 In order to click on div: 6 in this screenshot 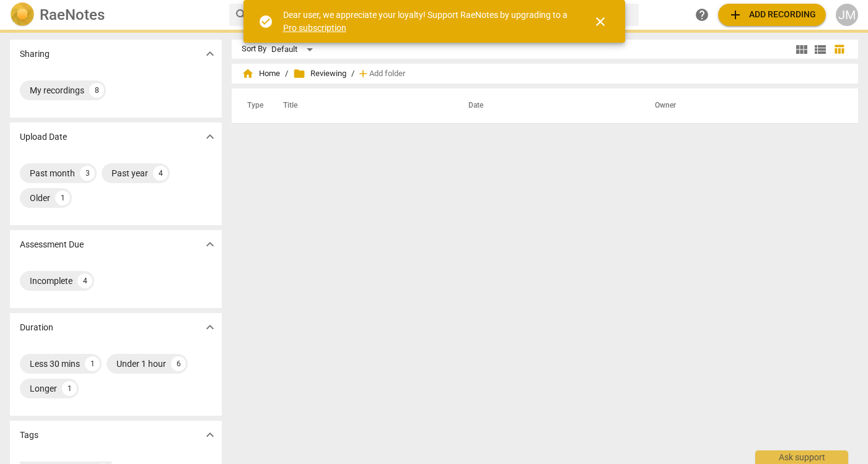, I will do `click(179, 364)`.